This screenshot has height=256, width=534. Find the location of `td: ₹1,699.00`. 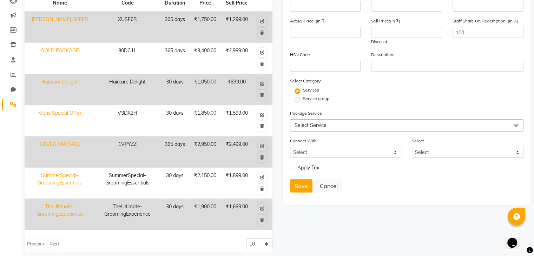

td: ₹1,699.00 is located at coordinates (237, 215).